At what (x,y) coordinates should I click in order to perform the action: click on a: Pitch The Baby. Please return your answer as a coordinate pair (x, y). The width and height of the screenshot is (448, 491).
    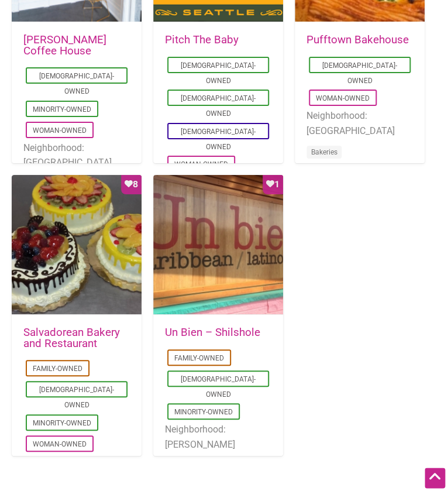
    Looking at the image, I should click on (202, 40).